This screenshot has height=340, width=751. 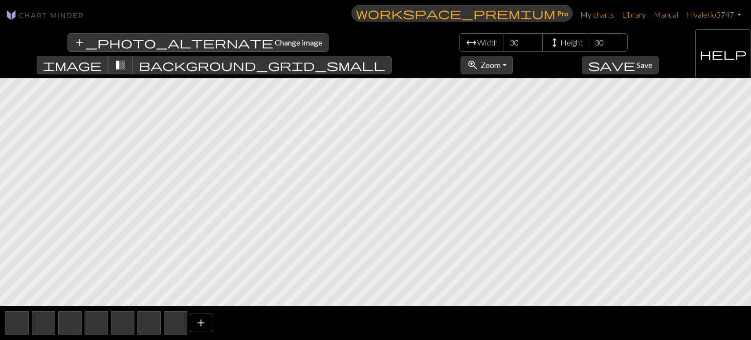 What do you see at coordinates (201, 322) in the screenshot?
I see `button: Add color` at bounding box center [201, 322].